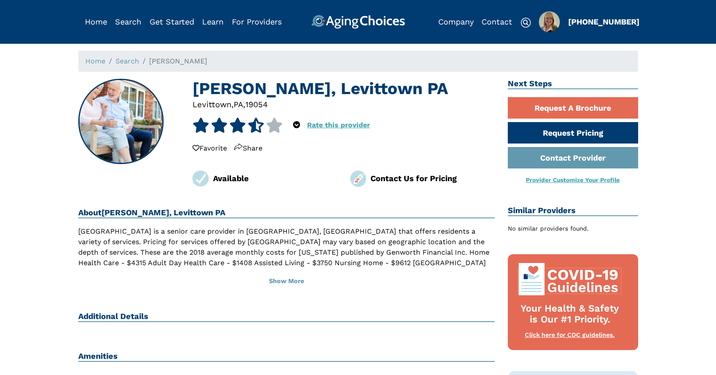  Describe the element at coordinates (358, 22) in the screenshot. I see `img: AgingChoices` at that location.